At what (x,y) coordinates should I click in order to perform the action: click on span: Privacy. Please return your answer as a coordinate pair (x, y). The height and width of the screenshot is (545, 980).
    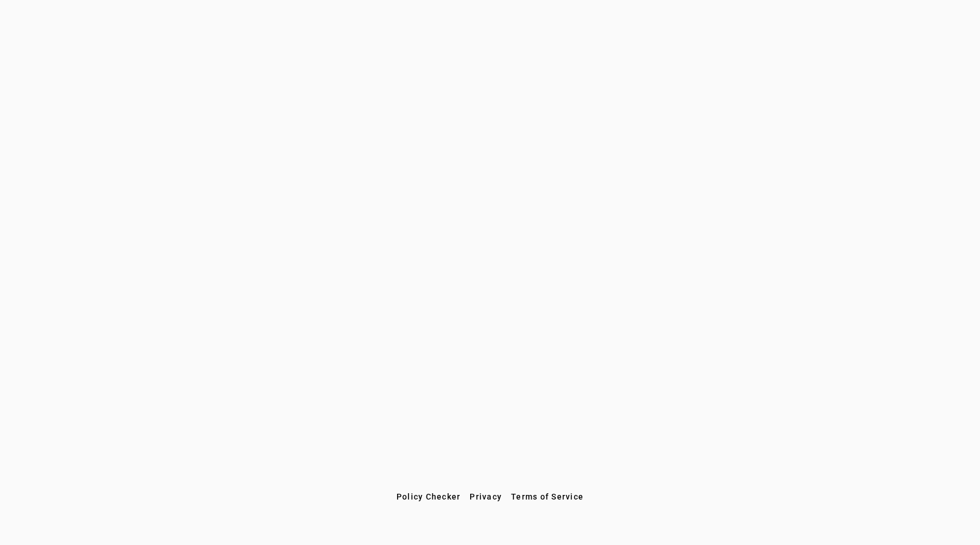
    Looking at the image, I should click on (486, 497).